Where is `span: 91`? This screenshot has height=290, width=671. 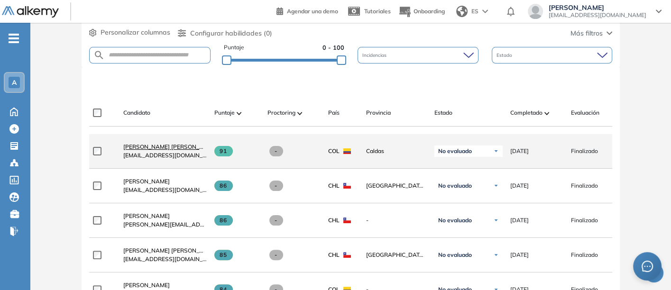 span: 91 is located at coordinates (223, 151).